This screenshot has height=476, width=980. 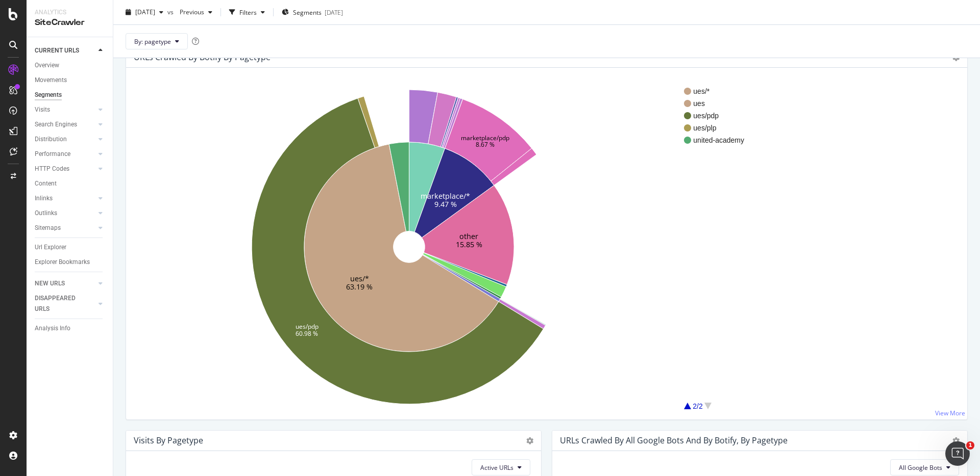 What do you see at coordinates (64, 213) in the screenshot?
I see `a: Outlinks` at bounding box center [64, 213].